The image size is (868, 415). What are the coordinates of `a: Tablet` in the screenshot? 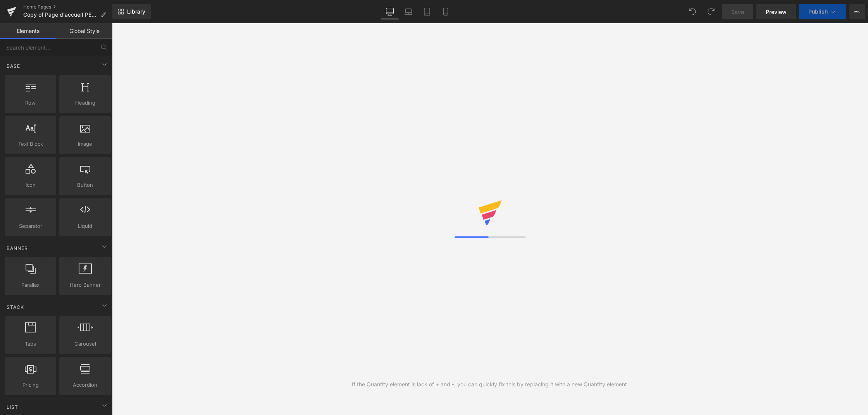 It's located at (427, 11).